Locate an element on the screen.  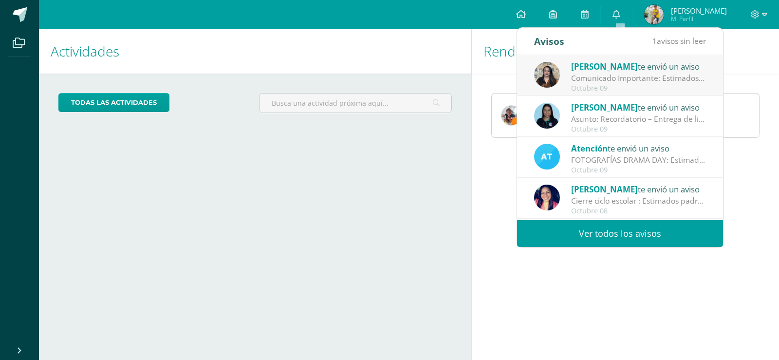
input: Busca una actividad próxima aquí... is located at coordinates (355, 103).